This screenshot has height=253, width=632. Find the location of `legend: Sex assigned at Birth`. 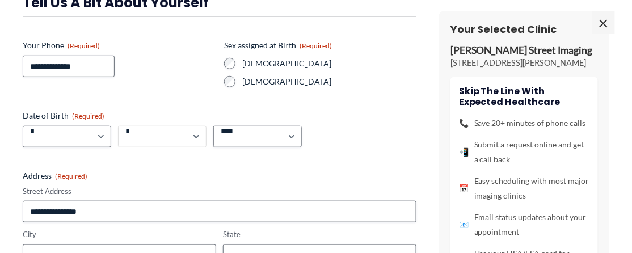

legend: Sex assigned at Birth is located at coordinates (278, 45).